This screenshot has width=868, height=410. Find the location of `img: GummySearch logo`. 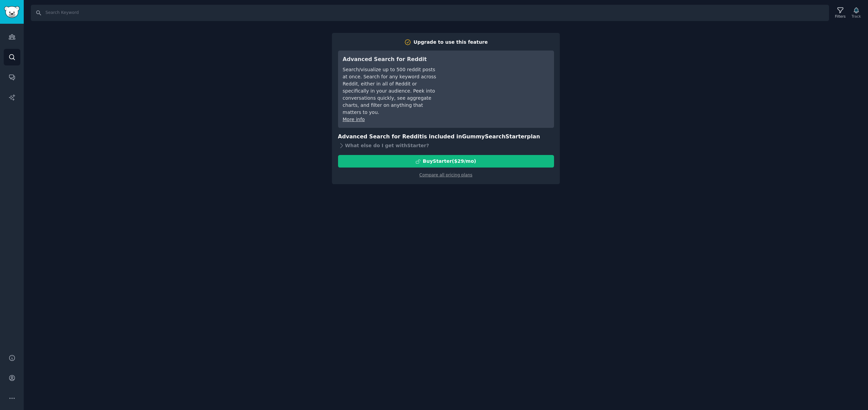

img: GummySearch logo is located at coordinates (12, 12).